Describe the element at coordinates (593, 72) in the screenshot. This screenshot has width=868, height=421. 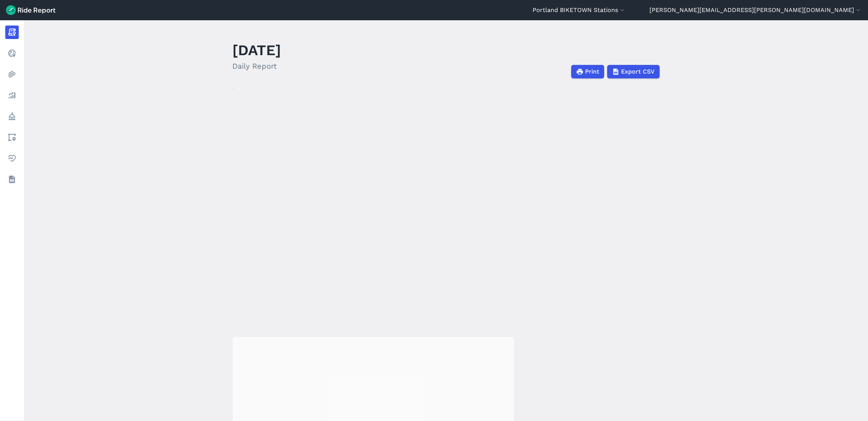
I see `span: Print` at that location.